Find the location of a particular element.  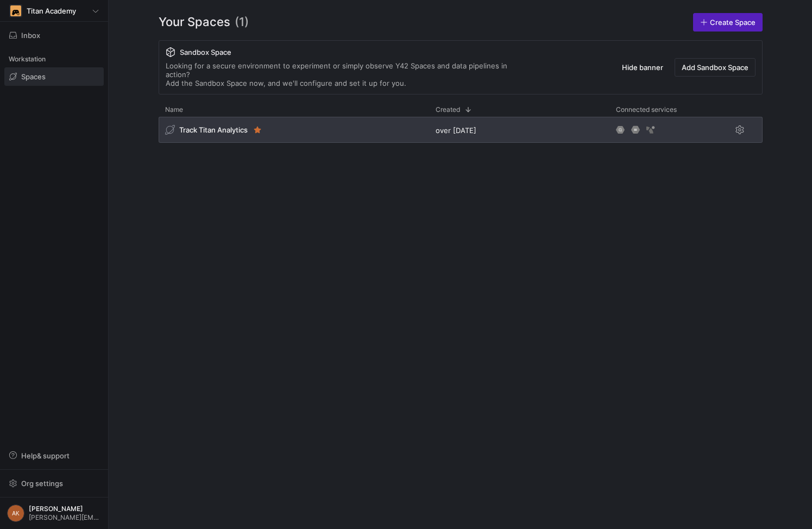

span: Hide banner is located at coordinates (643, 67).